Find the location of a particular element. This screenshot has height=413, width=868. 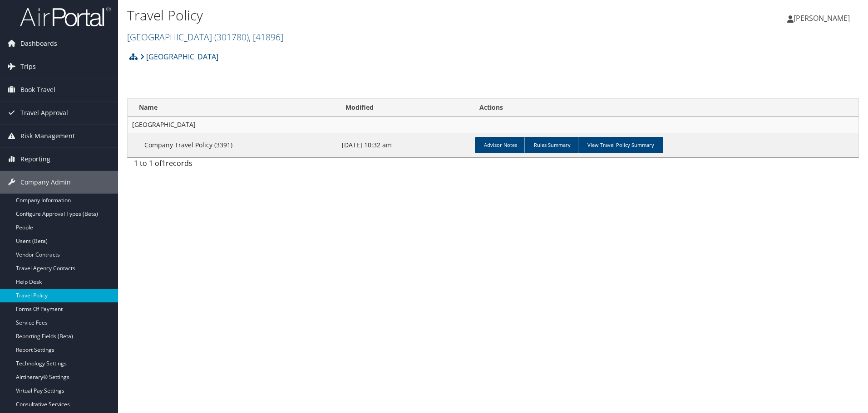

span: Dashboards is located at coordinates (38, 43).